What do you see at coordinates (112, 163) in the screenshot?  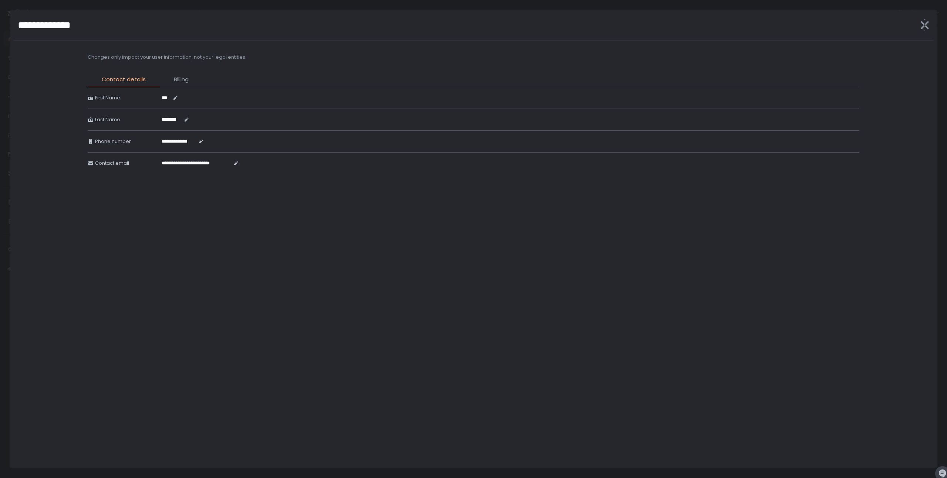 I see `span: Contact email` at bounding box center [112, 163].